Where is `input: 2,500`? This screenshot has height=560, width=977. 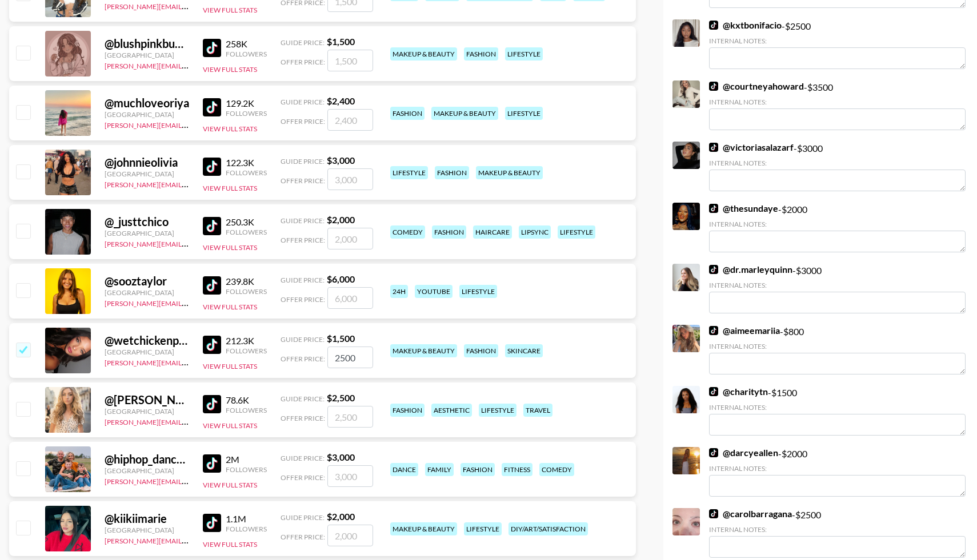 input: 2,500 is located at coordinates (350, 417).